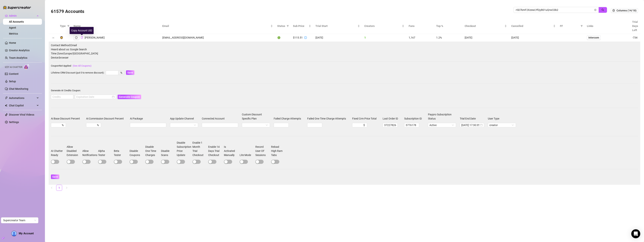 The height and width of the screenshot is (242, 644). What do you see at coordinates (532, 26) in the screenshot?
I see `span: Cancelled` at bounding box center [532, 26].